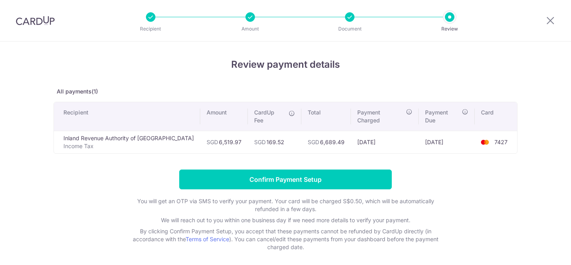 The image size is (571, 265). Describe the element at coordinates (286, 92) in the screenshot. I see `p: All payments(1)` at that location.